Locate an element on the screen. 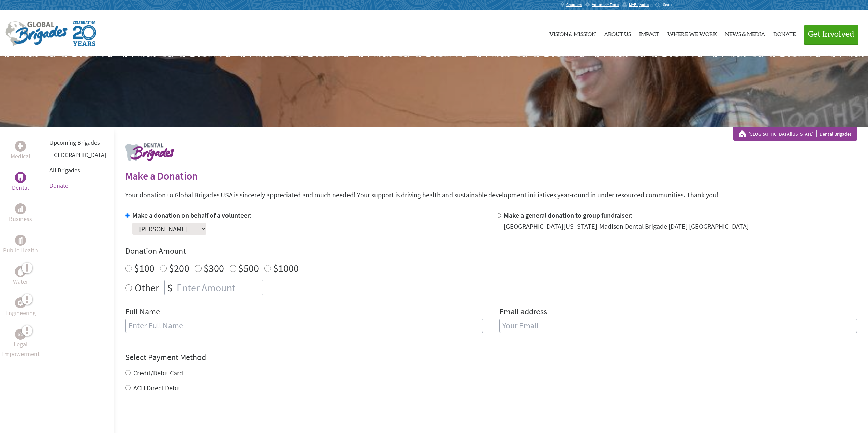  a: WaterWater is located at coordinates (20, 277).